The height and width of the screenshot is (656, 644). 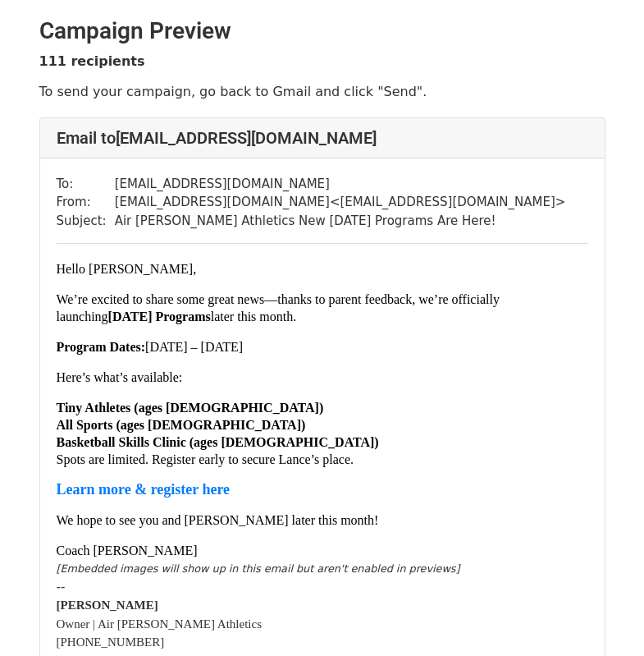 What do you see at coordinates (144, 489) in the screenshot?
I see `a: Learn more & register here` at bounding box center [144, 489].